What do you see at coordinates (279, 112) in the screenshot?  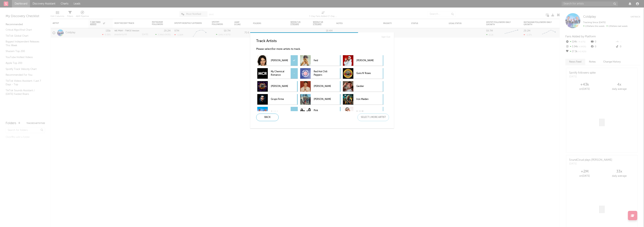 I see `p: Coldplay` at bounding box center [279, 112].